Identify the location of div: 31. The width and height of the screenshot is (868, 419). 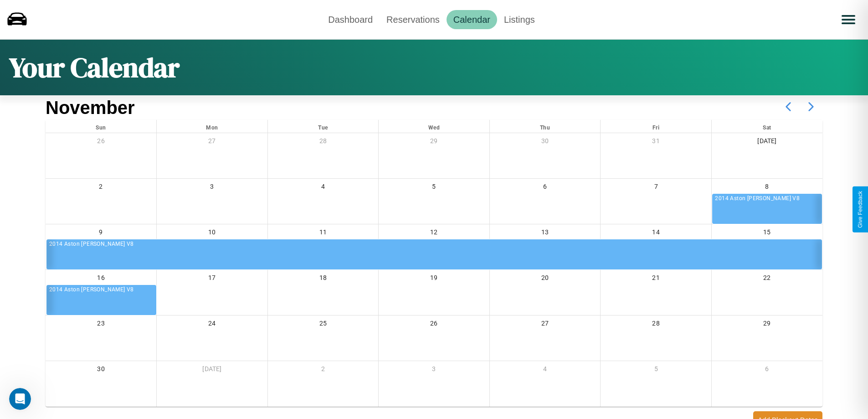
(656, 142).